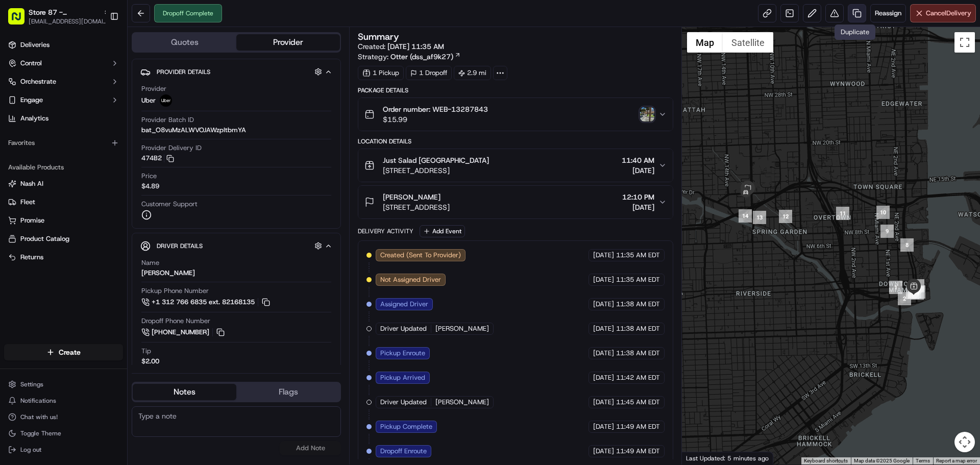  I want to click on span: Control, so click(31, 64).